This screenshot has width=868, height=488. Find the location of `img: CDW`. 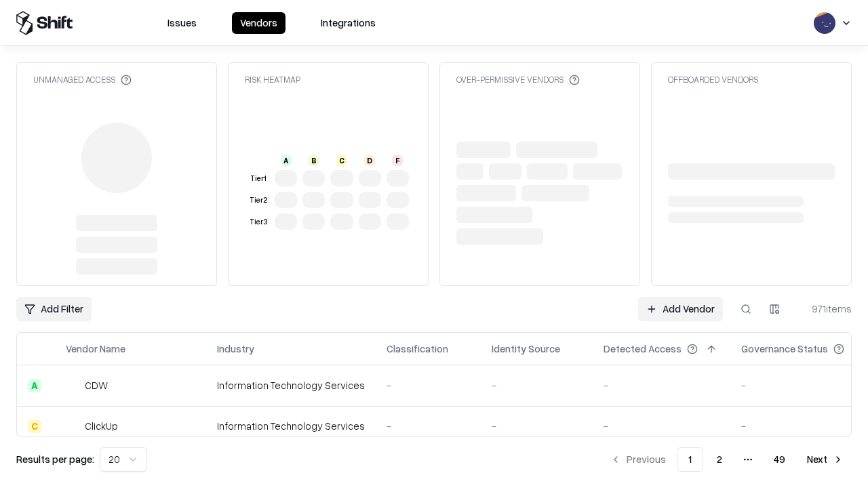

img: CDW is located at coordinates (73, 386).